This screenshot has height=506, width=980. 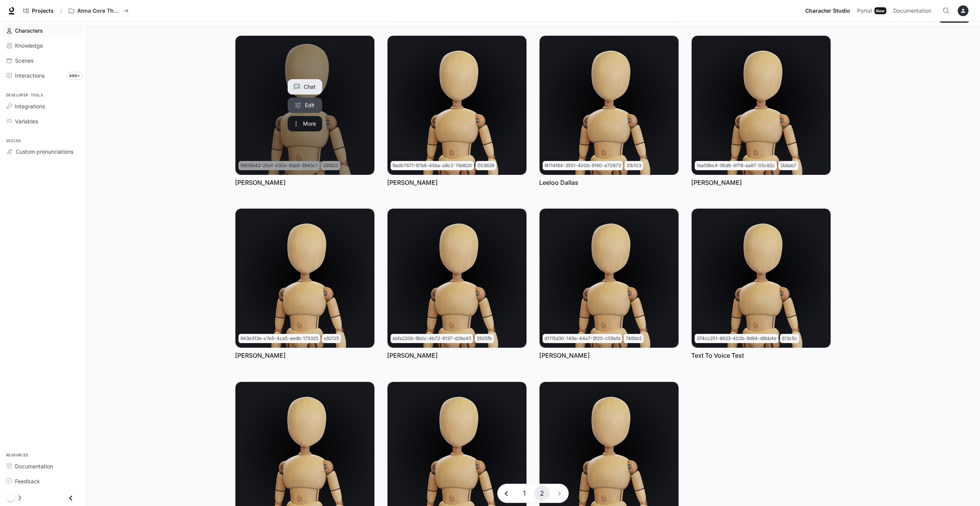 I want to click on a: Interactions, so click(x=42, y=75).